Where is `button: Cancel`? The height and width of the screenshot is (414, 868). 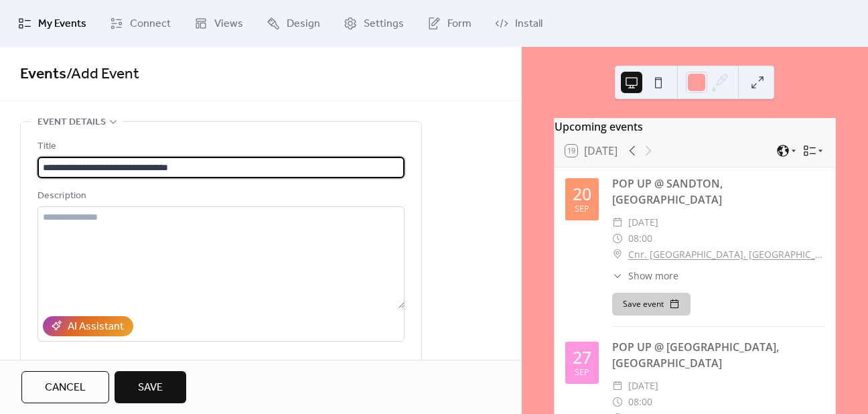 button: Cancel is located at coordinates (65, 388).